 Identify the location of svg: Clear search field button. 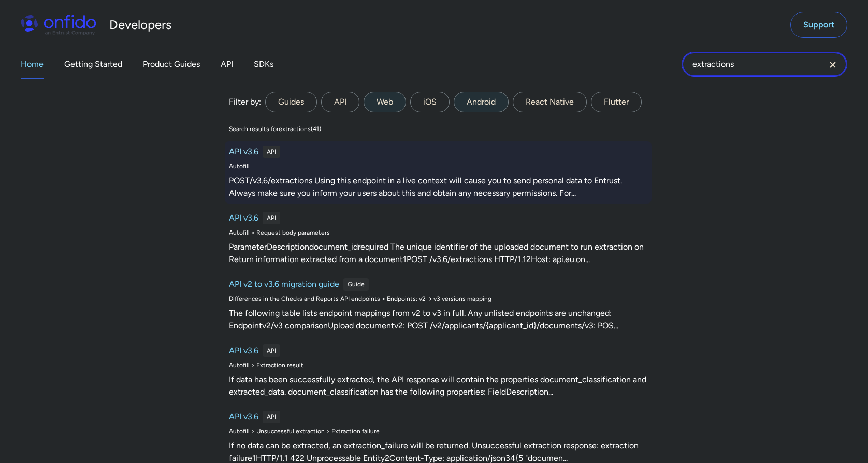
(833, 64).